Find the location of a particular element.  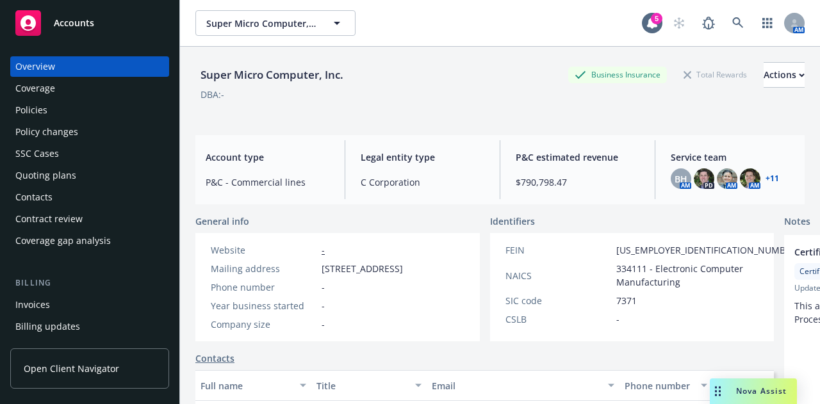

span: Super Micro Computer, Inc. is located at coordinates (262, 23).